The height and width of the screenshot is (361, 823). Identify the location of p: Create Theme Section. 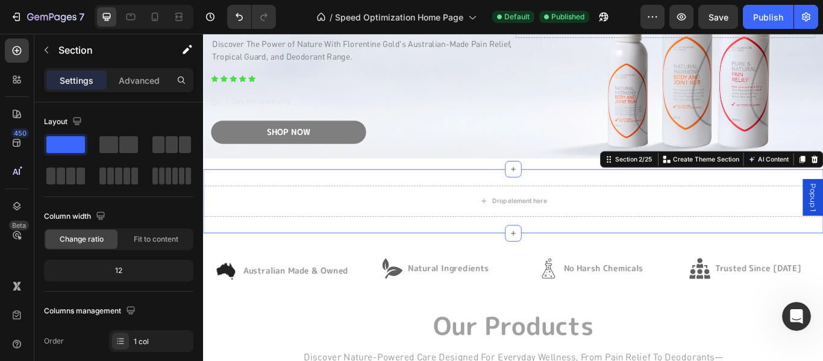
(586, 146).